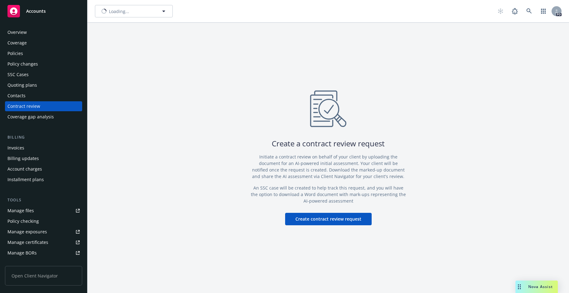 This screenshot has width=569, height=293. Describe the element at coordinates (31, 264) in the screenshot. I see `div: Summary of insurance` at that location.